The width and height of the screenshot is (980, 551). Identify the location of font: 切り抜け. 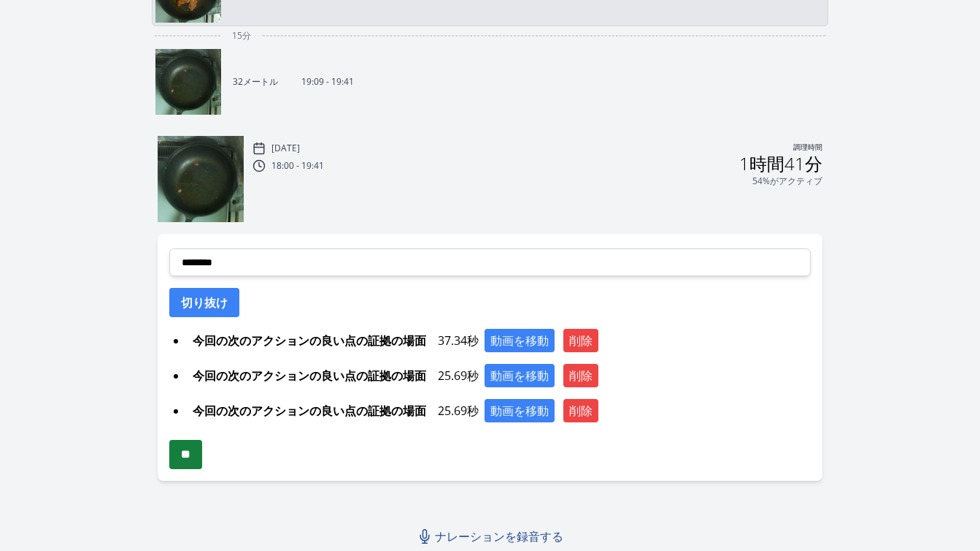
(204, 302).